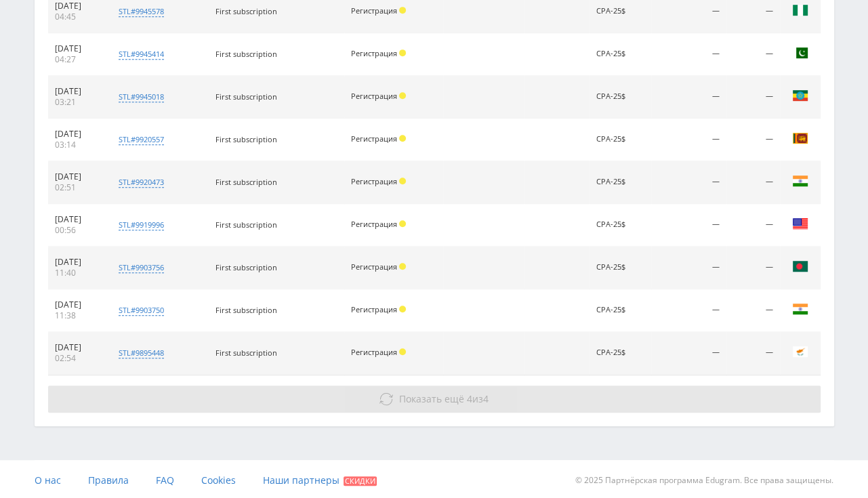  I want to click on span: FAQ, so click(164, 480).